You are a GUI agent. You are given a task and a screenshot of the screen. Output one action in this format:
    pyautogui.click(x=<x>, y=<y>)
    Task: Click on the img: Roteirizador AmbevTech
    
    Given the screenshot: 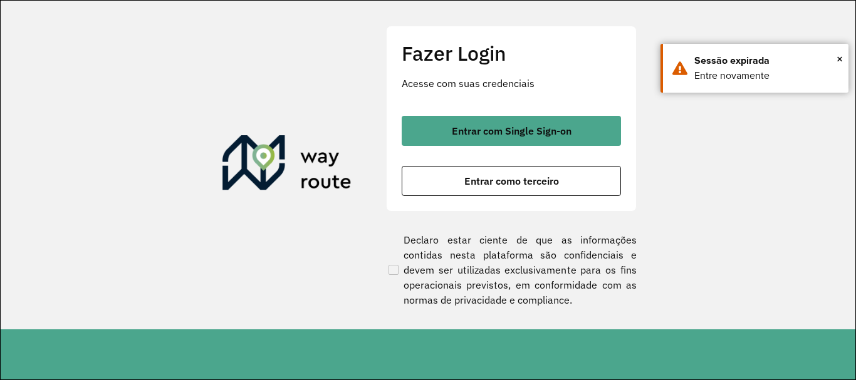 What is the action you would take?
    pyautogui.click(x=287, y=165)
    